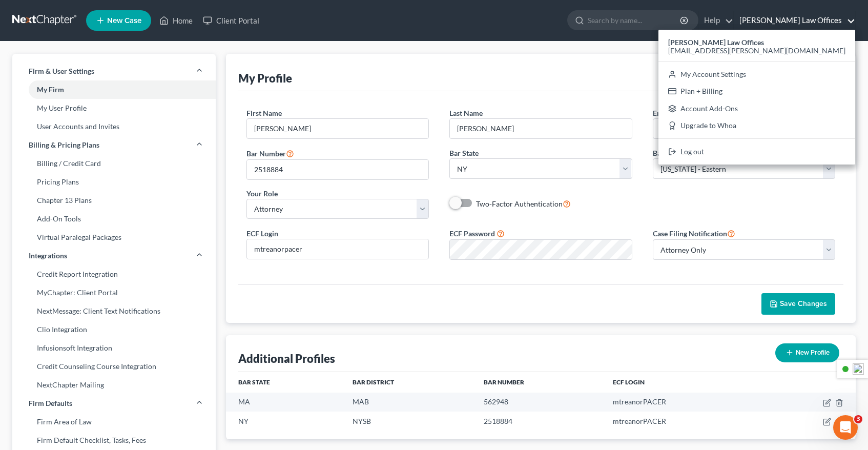 The image size is (868, 450). What do you see at coordinates (62, 71) in the screenshot?
I see `span: Firm & User Settings` at bounding box center [62, 71].